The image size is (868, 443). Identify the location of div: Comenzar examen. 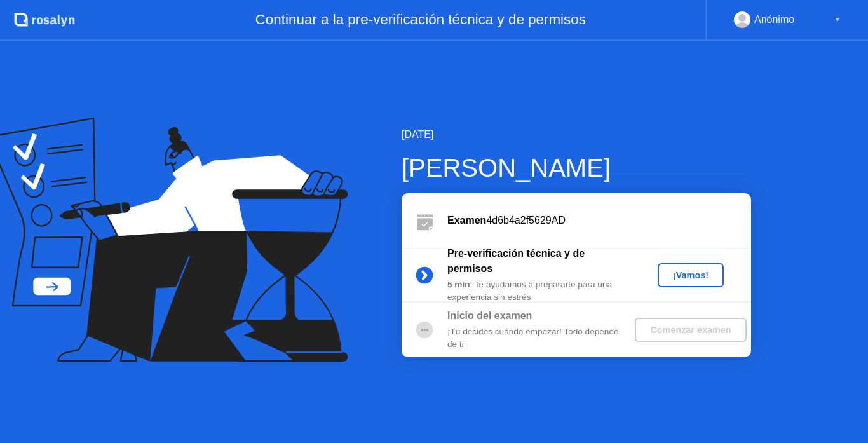
(690, 330).